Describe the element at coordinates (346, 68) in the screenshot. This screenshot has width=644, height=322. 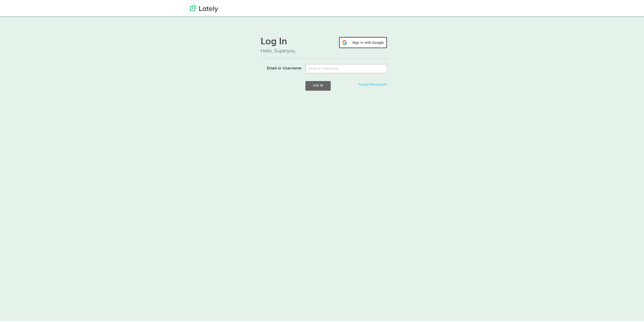
I see `input: Email or Username` at that location.